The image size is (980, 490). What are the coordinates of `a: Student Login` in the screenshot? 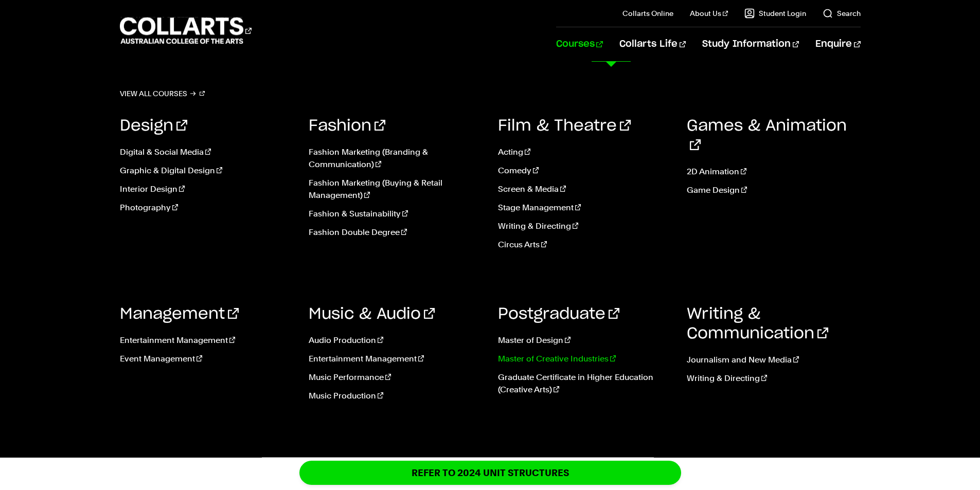 It's located at (775, 13).